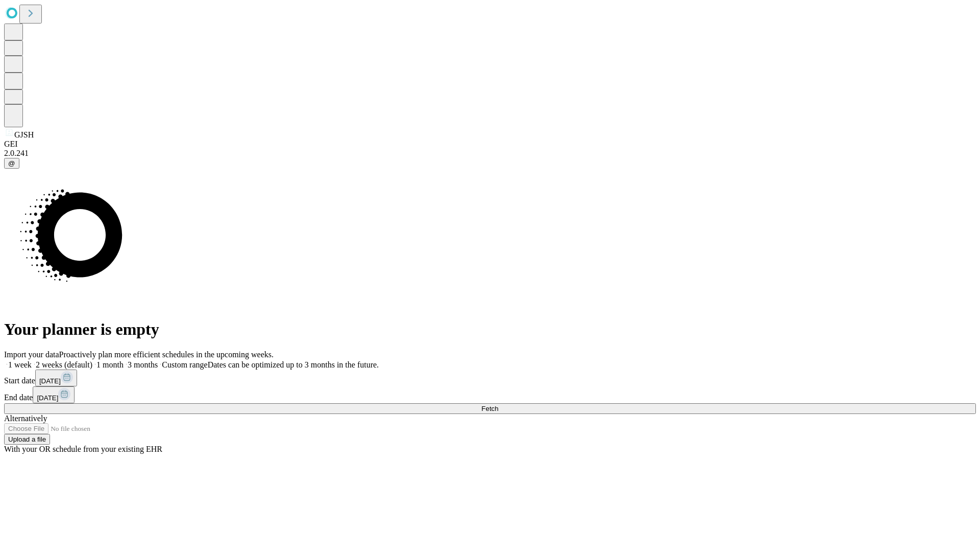  Describe the element at coordinates (490, 395) in the screenshot. I see `div: End date` at that location.